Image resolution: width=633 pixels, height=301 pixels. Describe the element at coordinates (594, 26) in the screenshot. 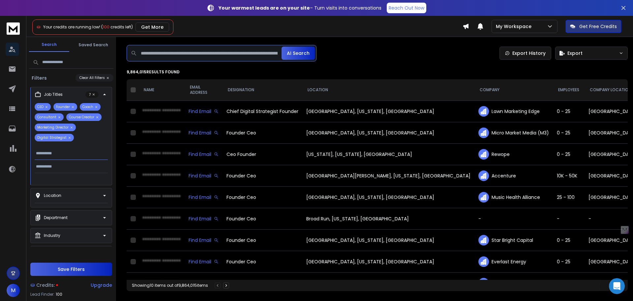

I see `button: Get Free Credits` at that location.